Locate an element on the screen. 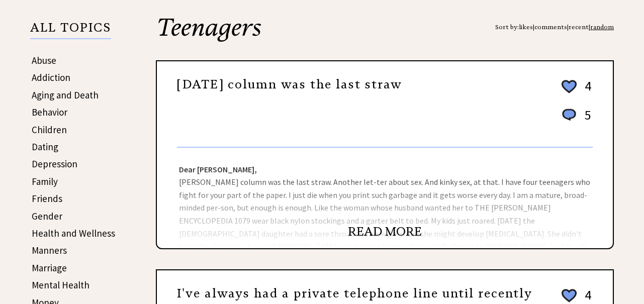  img: message_round%201.png is located at coordinates (569, 115).